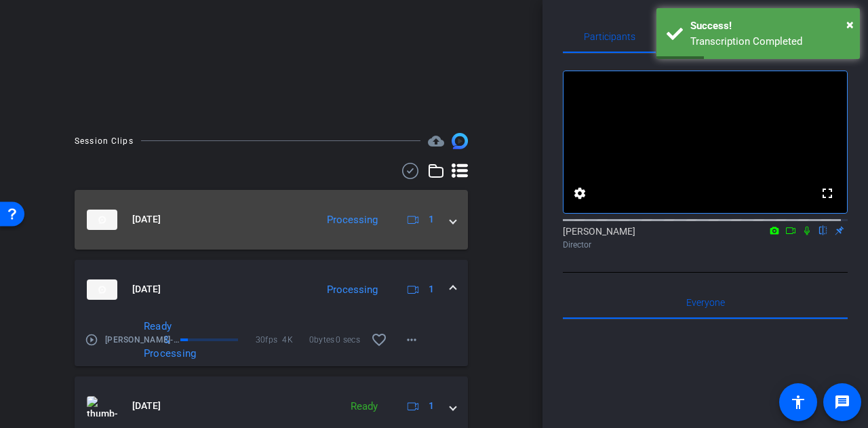 The width and height of the screenshot is (868, 428). What do you see at coordinates (770, 42) in the screenshot?
I see `div: Transcription Completed` at bounding box center [770, 42].